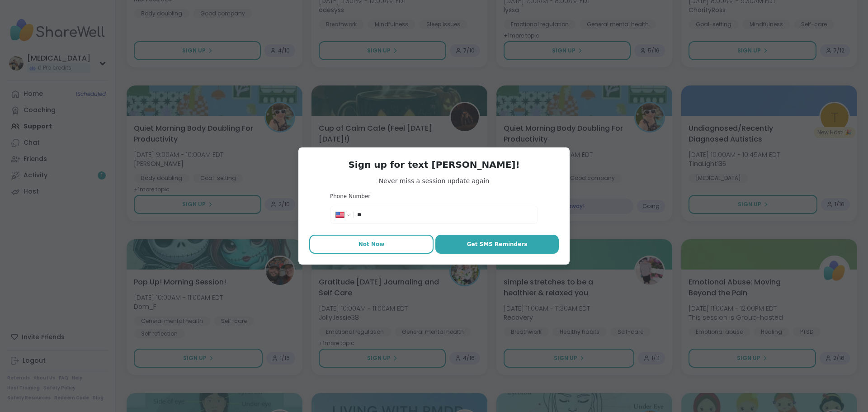 This screenshot has height=412, width=868. What do you see at coordinates (340, 215) in the screenshot?
I see `img: United States` at bounding box center [340, 215].